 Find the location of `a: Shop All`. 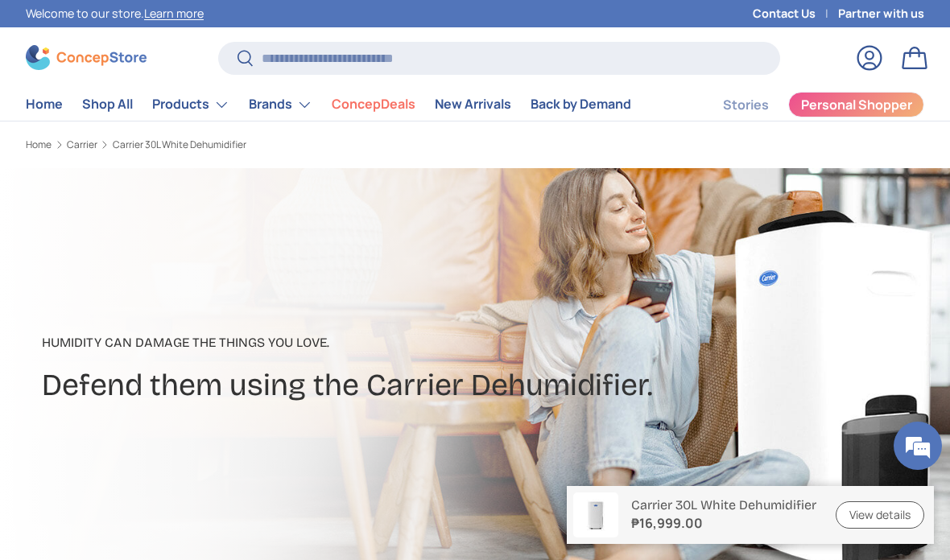

a: Shop All is located at coordinates (107, 104).